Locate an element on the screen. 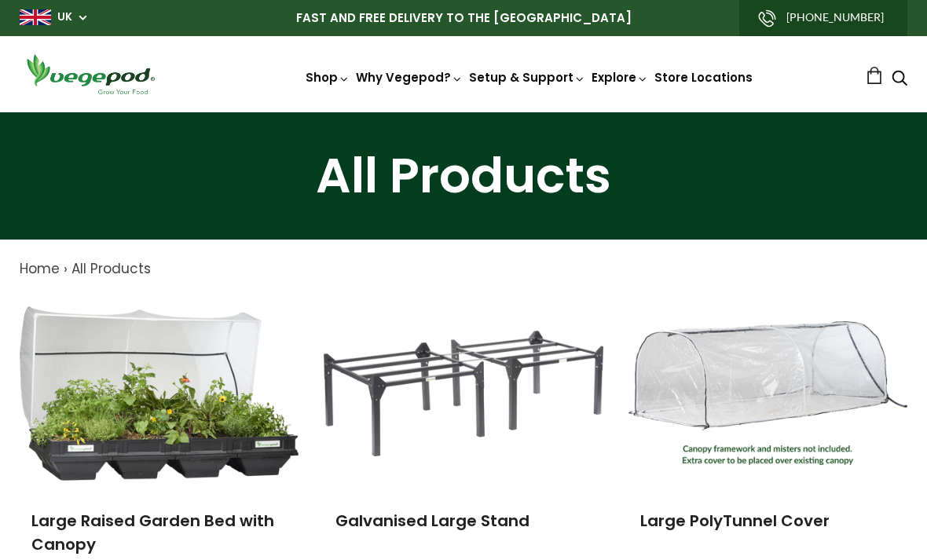  span: Home is located at coordinates (39, 268).